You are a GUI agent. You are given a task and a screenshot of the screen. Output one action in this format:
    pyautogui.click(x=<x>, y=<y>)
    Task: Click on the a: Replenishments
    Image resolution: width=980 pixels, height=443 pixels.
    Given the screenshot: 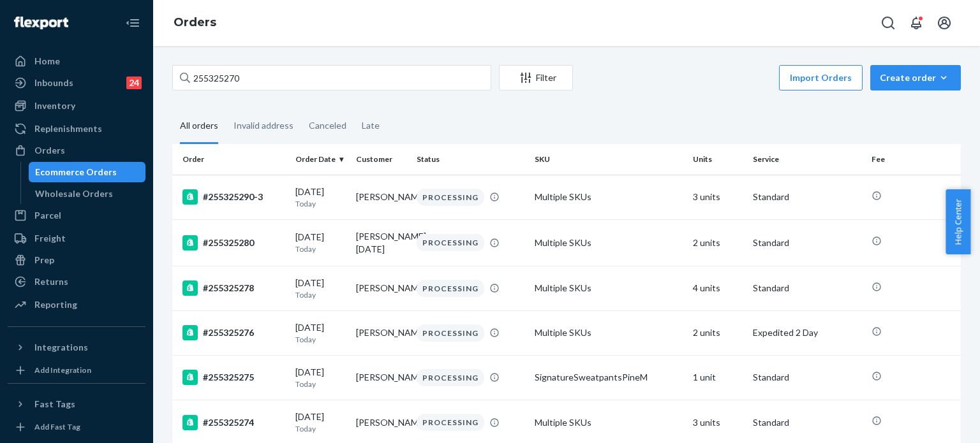 What is the action you would take?
    pyautogui.click(x=77, y=129)
    